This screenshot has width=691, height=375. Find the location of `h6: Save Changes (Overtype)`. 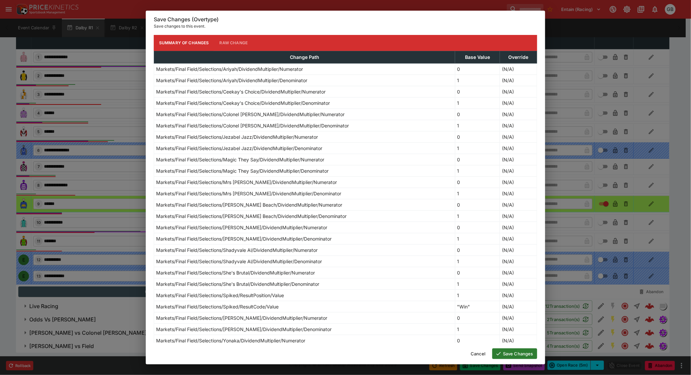

h6: Save Changes (Overtype) is located at coordinates (346, 19).